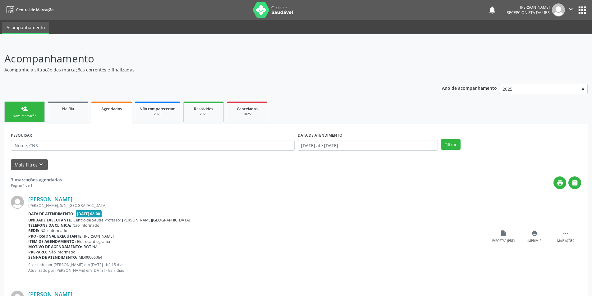 This screenshot has height=296, width=592. I want to click on button: Filtrar, so click(451, 145).